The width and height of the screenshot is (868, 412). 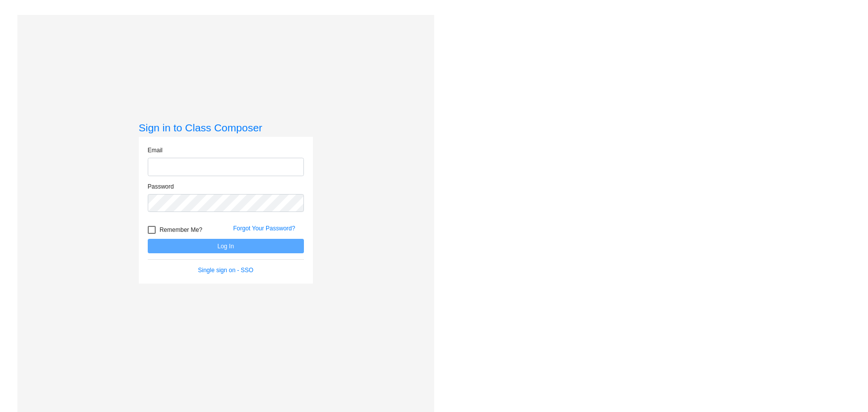 I want to click on a: Single sign on - SSO, so click(x=226, y=270).